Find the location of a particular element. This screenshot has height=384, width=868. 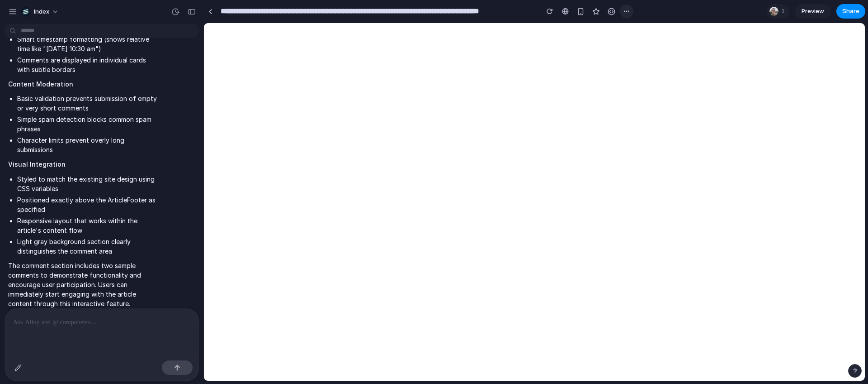

li: Basic validation prevents submission of empty or very short comments is located at coordinates (88, 103).